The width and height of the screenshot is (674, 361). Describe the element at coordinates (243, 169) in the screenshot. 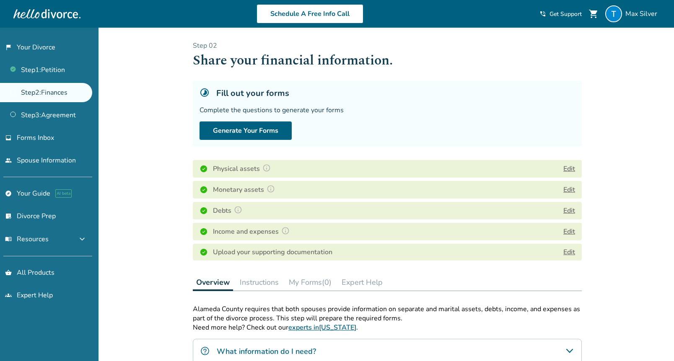

I see `h4: Physical assets` at that location.